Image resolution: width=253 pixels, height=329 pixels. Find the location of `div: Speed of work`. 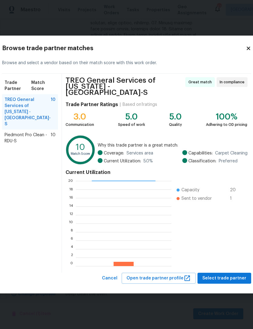

div: Speed of work is located at coordinates (132, 125).